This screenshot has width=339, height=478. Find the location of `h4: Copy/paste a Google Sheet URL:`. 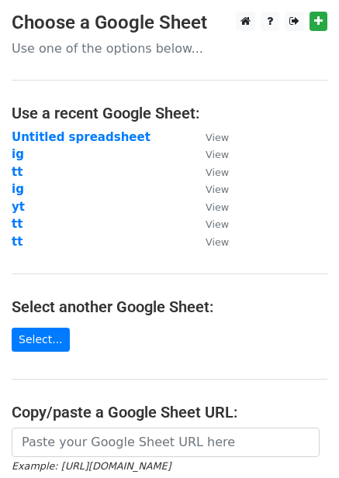

h4: Copy/paste a Google Sheet URL: is located at coordinates (169, 412).